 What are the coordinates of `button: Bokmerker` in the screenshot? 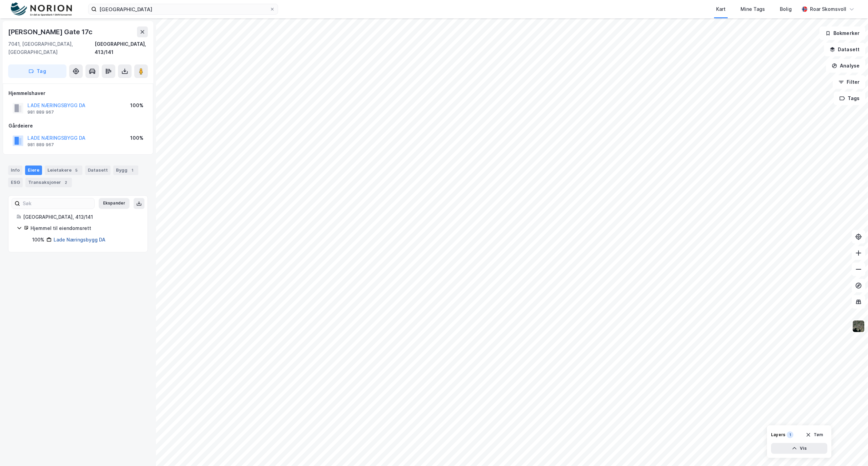 It's located at (842, 33).